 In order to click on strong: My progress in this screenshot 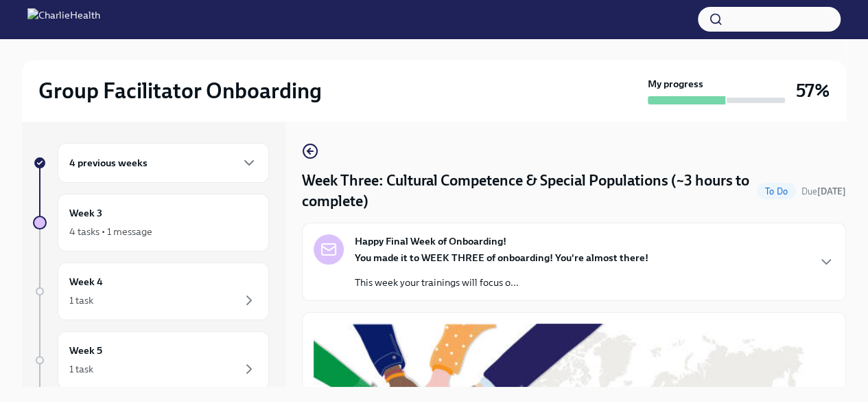, I will do `click(675, 84)`.